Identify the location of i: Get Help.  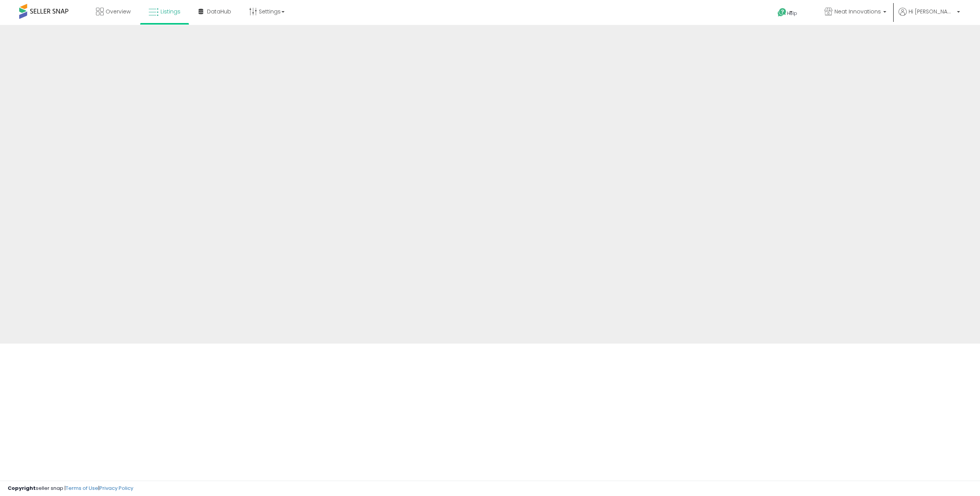
(782, 12).